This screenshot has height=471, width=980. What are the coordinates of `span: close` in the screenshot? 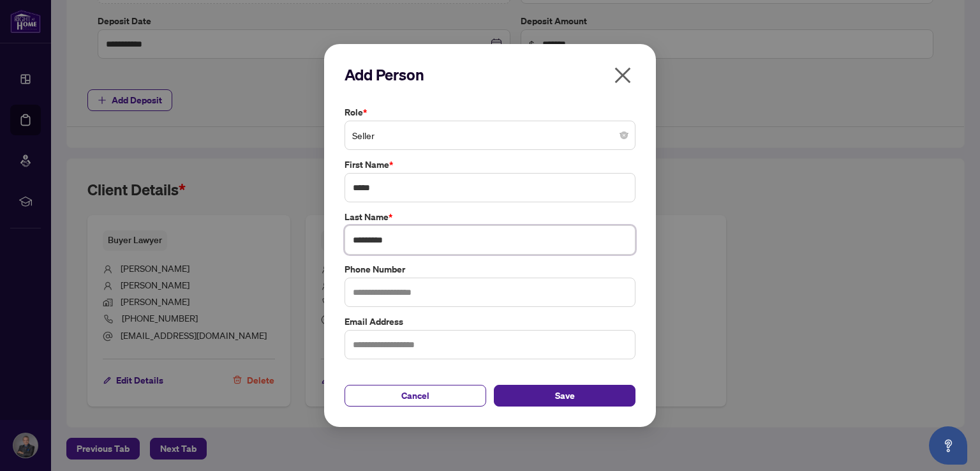 It's located at (622, 75).